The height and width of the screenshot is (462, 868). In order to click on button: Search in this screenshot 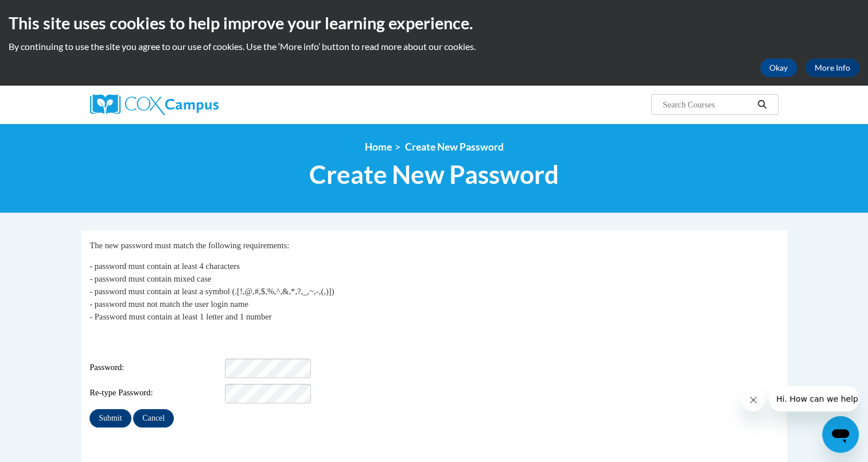, I will do `click(762, 104)`.